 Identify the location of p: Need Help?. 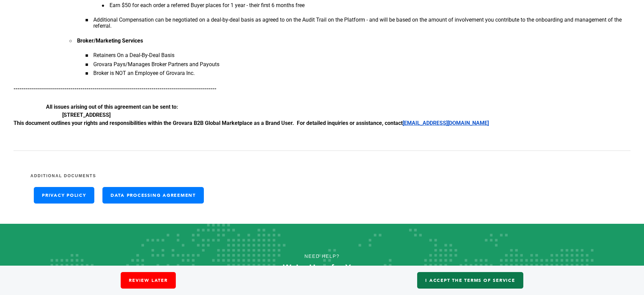
(322, 256).